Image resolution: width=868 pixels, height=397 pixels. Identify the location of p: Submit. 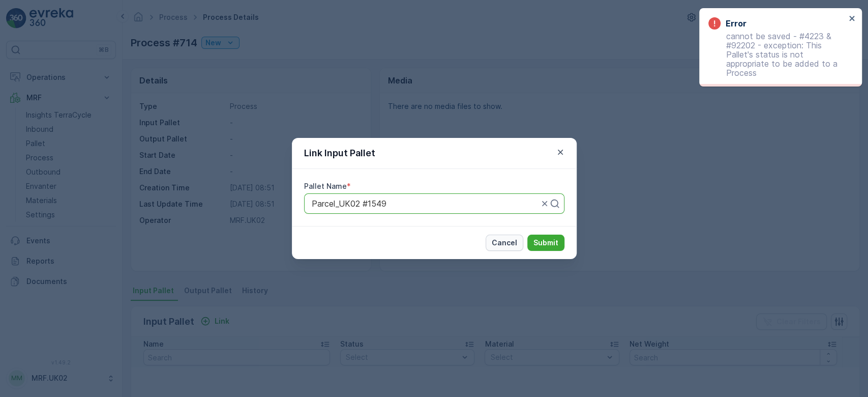
(545, 243).